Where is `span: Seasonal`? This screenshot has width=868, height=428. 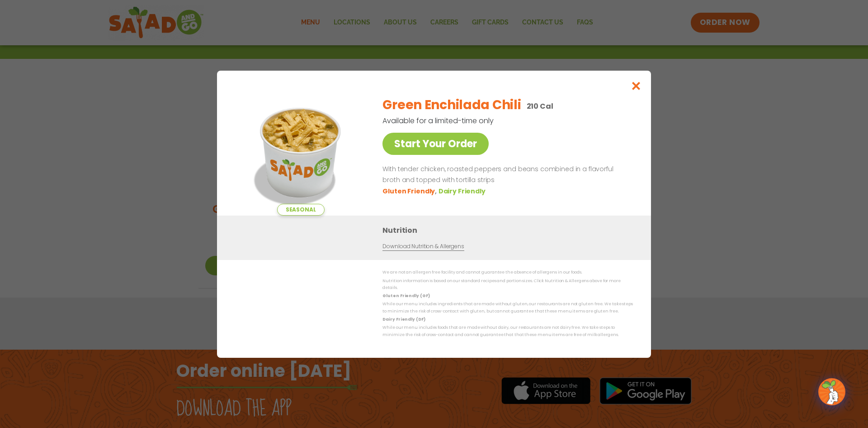 span: Seasonal is located at coordinates (300, 209).